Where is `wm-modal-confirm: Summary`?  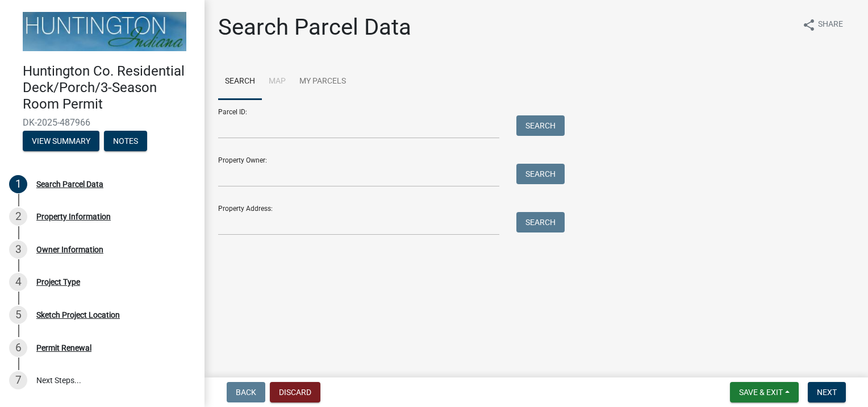 wm-modal-confirm: Summary is located at coordinates (61, 142).